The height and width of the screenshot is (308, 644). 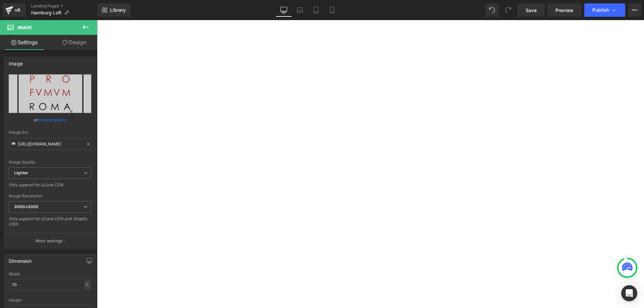 I want to click on b: 3000x3000, so click(x=26, y=207).